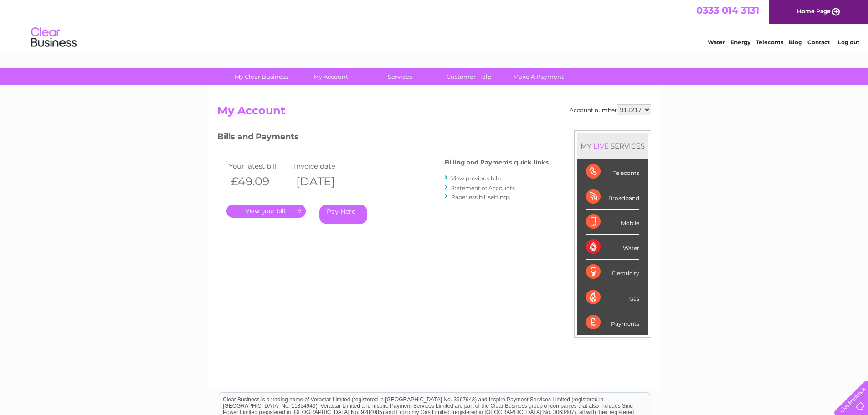  What do you see at coordinates (727, 10) in the screenshot?
I see `a: 0333 014 3131` at bounding box center [727, 10].